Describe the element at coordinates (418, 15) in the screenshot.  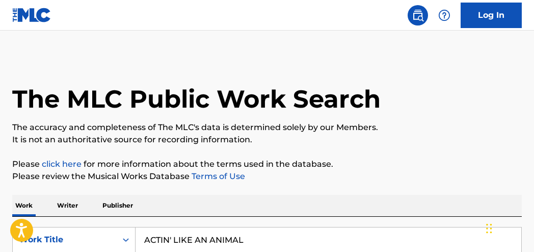
I see `a: Public Search` at that location.